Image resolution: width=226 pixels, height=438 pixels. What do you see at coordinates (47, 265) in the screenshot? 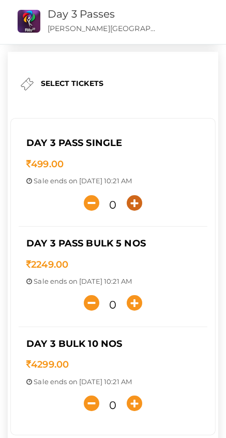
I see `span: 2249.00` at bounding box center [47, 265].